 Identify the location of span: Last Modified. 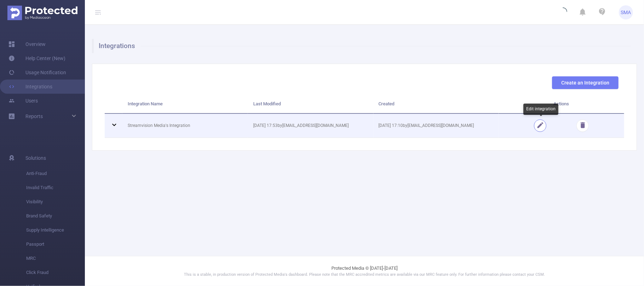
(267, 104).